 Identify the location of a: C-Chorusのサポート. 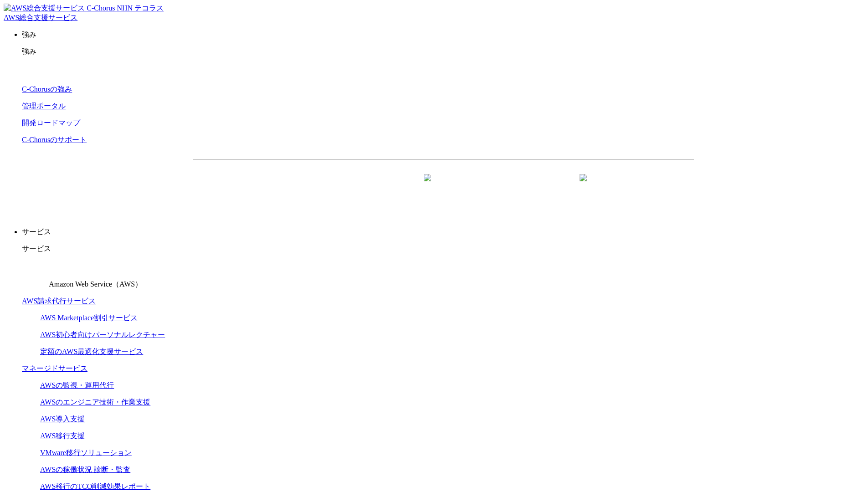
(54, 139).